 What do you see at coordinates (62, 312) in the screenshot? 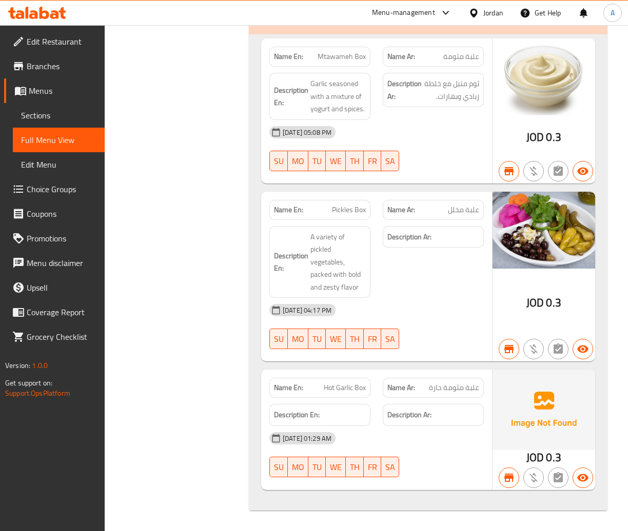
I see `span: Coverage Report` at bounding box center [62, 312].